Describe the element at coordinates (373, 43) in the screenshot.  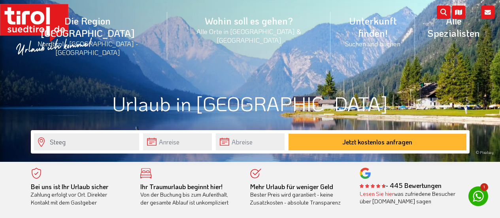
I see `small: Suchen und buchen` at that location.